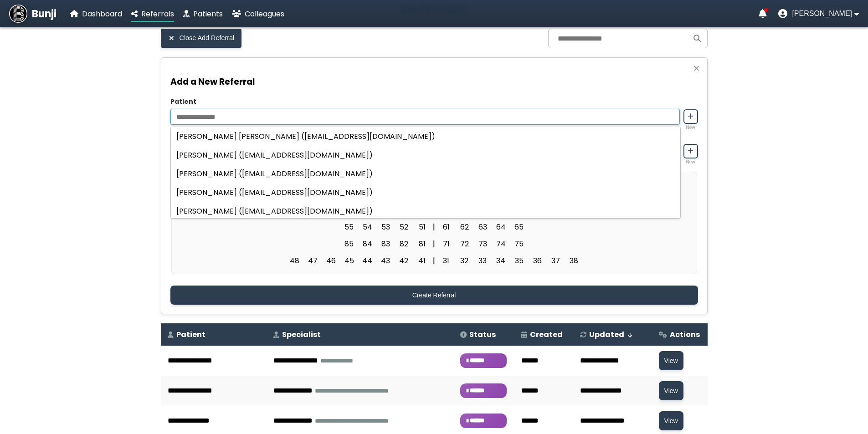  I want to click on span: 62, so click(464, 227).